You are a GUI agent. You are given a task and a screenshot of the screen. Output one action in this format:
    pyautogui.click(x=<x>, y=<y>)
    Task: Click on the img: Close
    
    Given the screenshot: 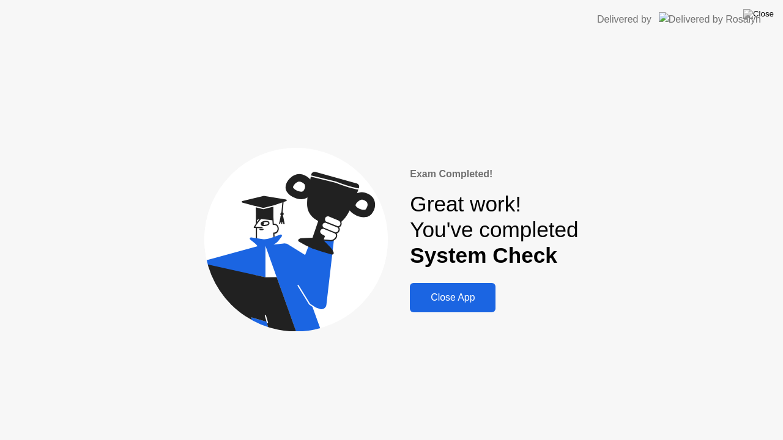 What is the action you would take?
    pyautogui.click(x=759, y=14)
    